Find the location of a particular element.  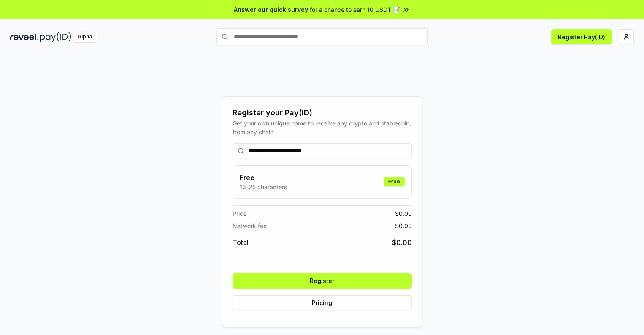

button: Register is located at coordinates (322, 281).